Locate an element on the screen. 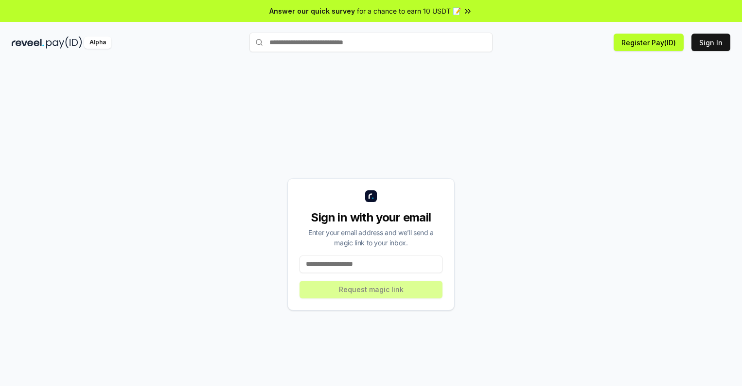  img: reveel_dark is located at coordinates (28, 42).